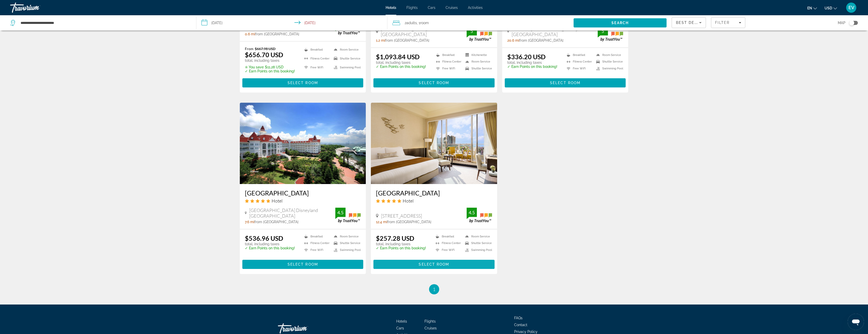 The height and width of the screenshot is (334, 868). Describe the element at coordinates (264, 55) in the screenshot. I see `ins: $656.70 USD` at that location.